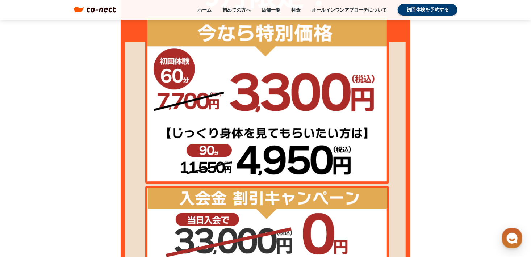  What do you see at coordinates (71, 211) in the screenshot?
I see `span: チャット` at bounding box center [71, 211].